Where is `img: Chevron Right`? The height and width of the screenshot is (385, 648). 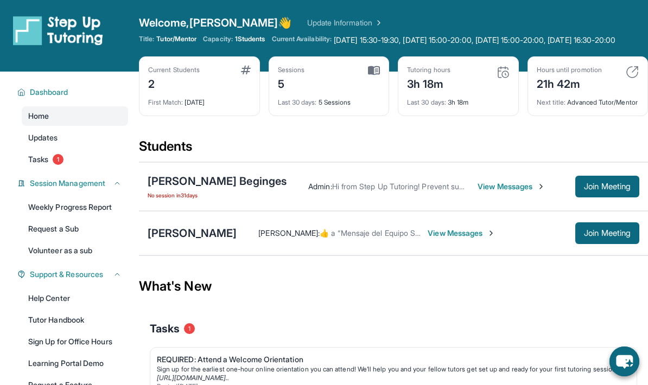
img: Chevron Right is located at coordinates (378, 23).